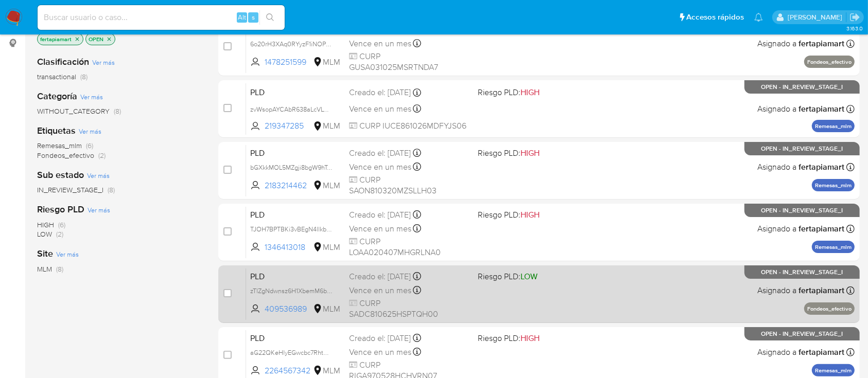 The width and height of the screenshot is (868, 378). Describe the element at coordinates (270, 18) in the screenshot. I see `button: search-icon` at that location.